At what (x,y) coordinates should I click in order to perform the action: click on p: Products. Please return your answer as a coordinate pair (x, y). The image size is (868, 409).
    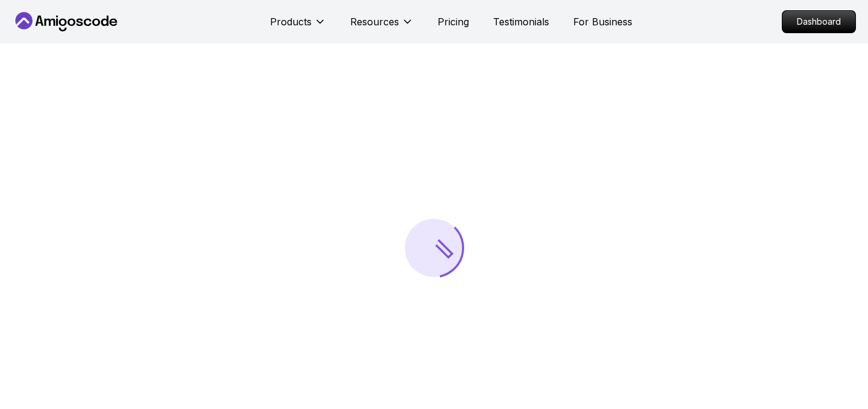
    Looking at the image, I should click on (290, 22).